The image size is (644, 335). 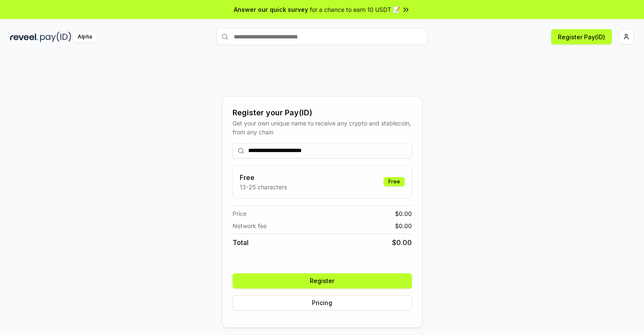 What do you see at coordinates (322, 113) in the screenshot?
I see `div: Register your Pay(ID)` at bounding box center [322, 113].